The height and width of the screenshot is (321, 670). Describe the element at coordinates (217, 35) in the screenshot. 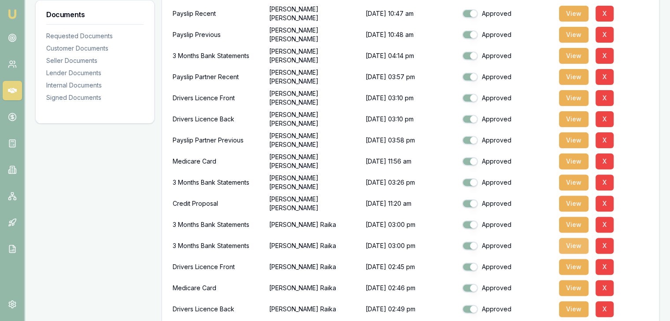

I see `div: Payslip Previous` at that location.